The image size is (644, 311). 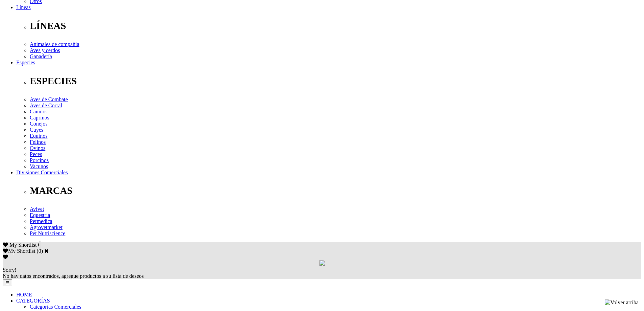 What do you see at coordinates (335, 81) in the screenshot?
I see `p: ESPECIES` at bounding box center [335, 81].